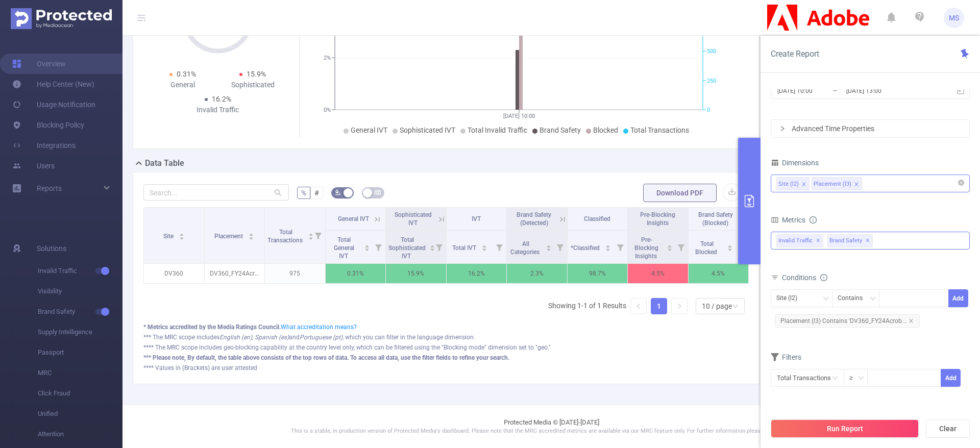 The image size is (980, 448). I want to click on p: DV360_FY24Acrobat_CTX_CustomAffinity-Blended_DE_DSK_BAN_160x600_Cookieless-Safari_NewT1 [9531331], so click(235, 274).